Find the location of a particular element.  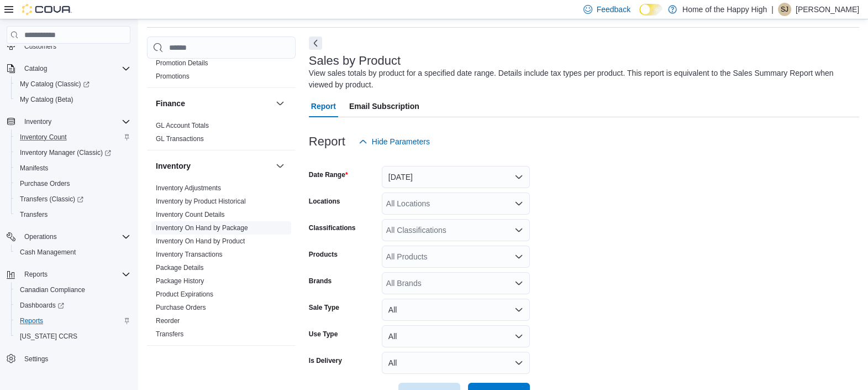

button: Transfers is located at coordinates (73, 215).